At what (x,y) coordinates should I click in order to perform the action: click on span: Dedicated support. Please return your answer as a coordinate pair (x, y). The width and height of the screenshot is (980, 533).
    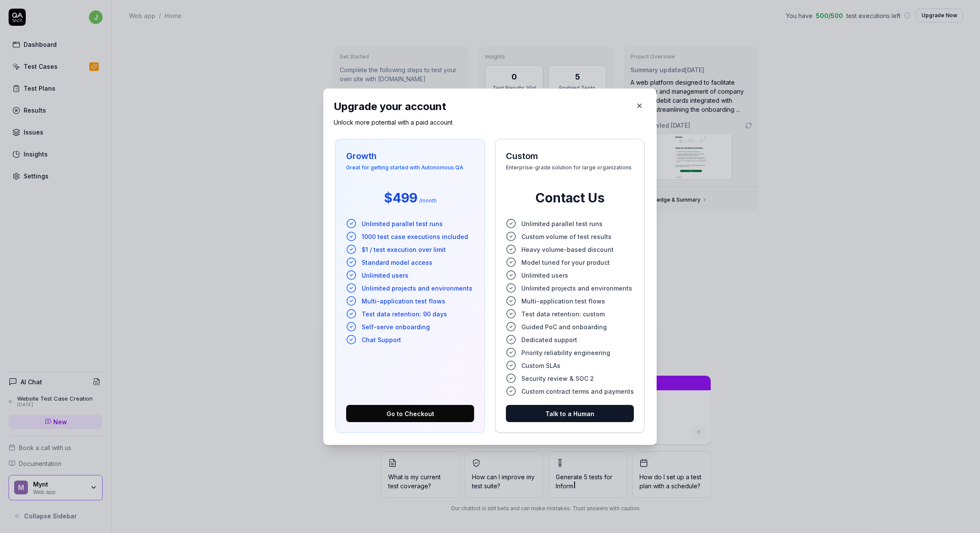
    Looking at the image, I should click on (549, 339).